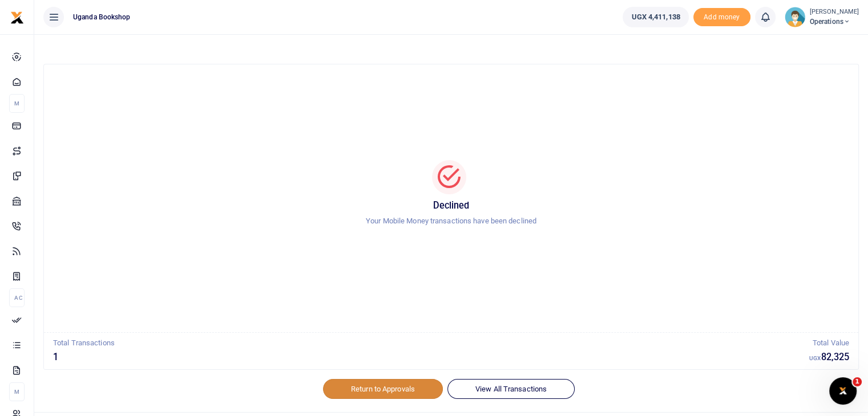 This screenshot has height=416, width=868. I want to click on p: Total Transactions, so click(431, 343).